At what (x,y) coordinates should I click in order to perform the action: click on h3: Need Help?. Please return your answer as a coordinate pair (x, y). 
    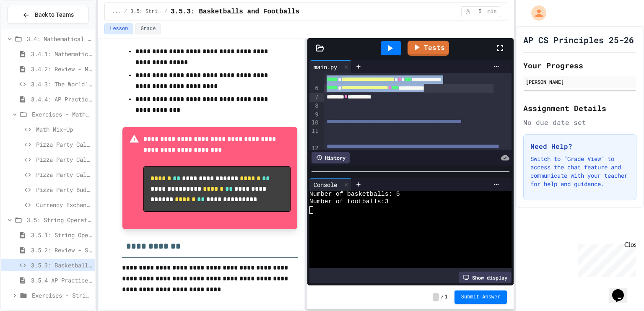
    Looking at the image, I should click on (580, 146).